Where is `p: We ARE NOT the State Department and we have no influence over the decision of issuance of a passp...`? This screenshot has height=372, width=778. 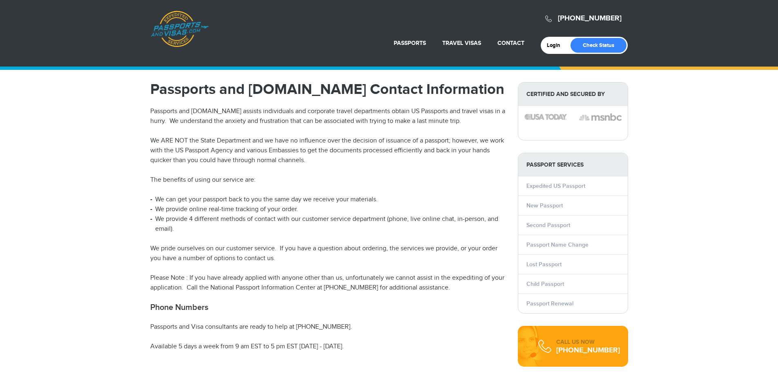
p: We ARE NOT the State Department and we have no influence over the decision of issuance of a passp... is located at coordinates (328, 151).